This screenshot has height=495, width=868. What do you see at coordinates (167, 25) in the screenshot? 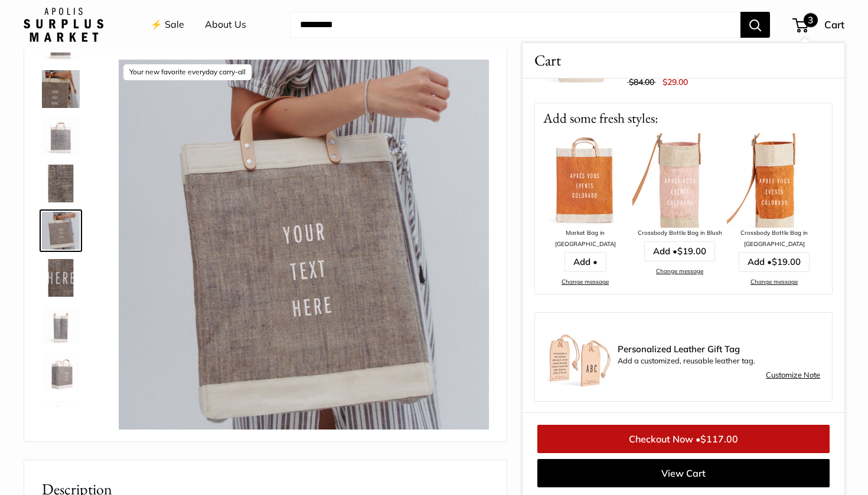
I see `a: ⚡️ Sale` at bounding box center [167, 25].